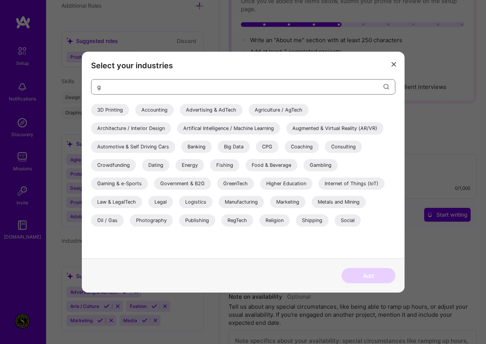  Describe the element at coordinates (211, 110) in the screenshot. I see `div: Advertising & AdTech` at that location.